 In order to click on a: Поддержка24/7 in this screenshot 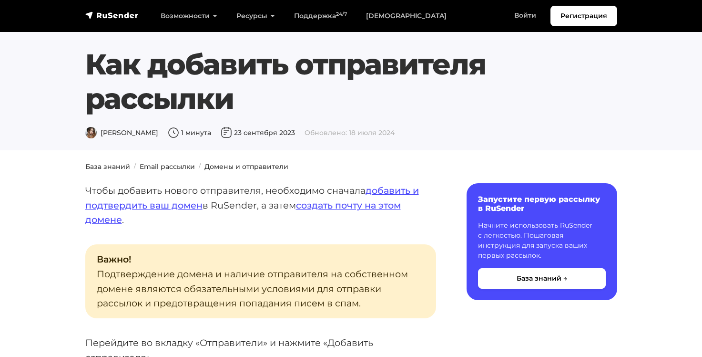, I will do `click(320, 16)`.